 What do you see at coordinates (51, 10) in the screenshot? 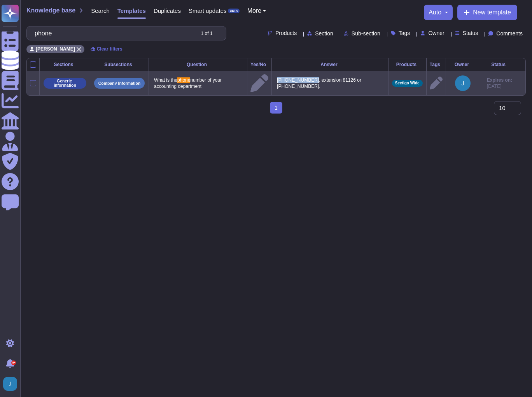
I see `span: Knowledge base` at bounding box center [51, 10].